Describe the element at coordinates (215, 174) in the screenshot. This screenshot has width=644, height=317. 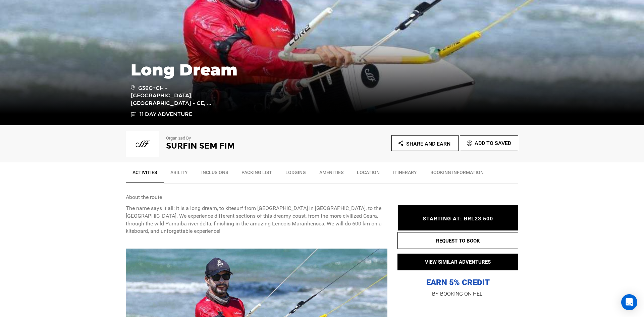
I see `a: Inclusions` at that location.